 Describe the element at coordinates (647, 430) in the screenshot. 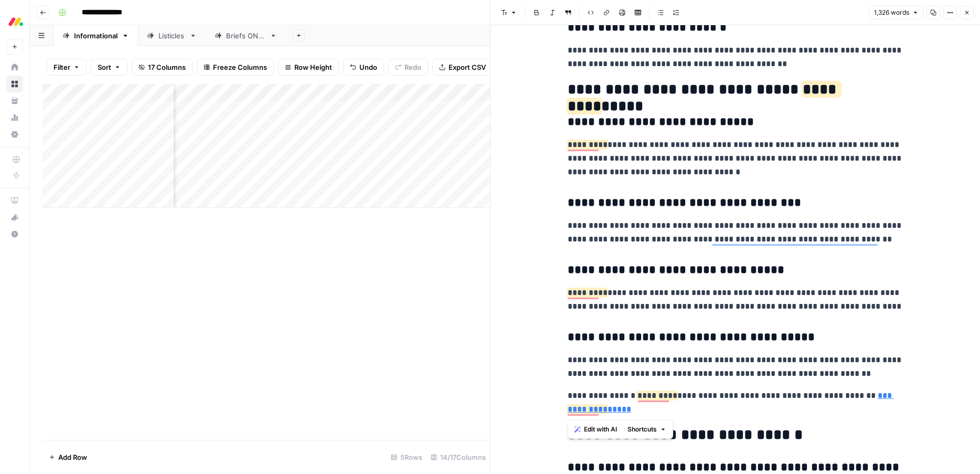

I see `button: Shortcuts` at that location.